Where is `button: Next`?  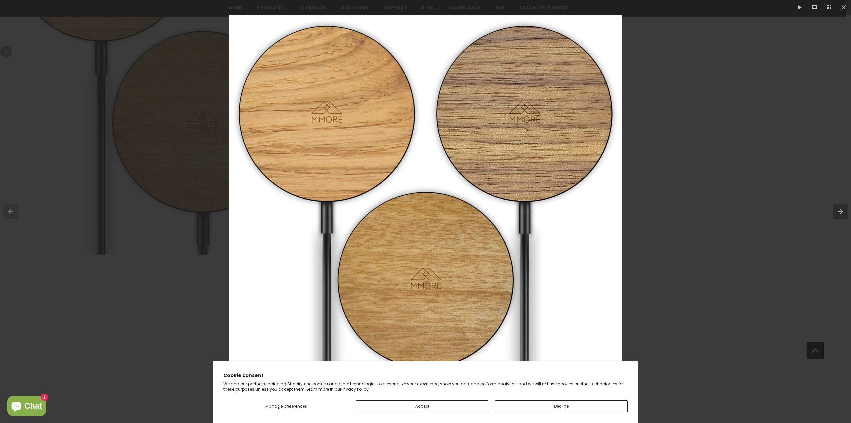
button: Next is located at coordinates (842, 212).